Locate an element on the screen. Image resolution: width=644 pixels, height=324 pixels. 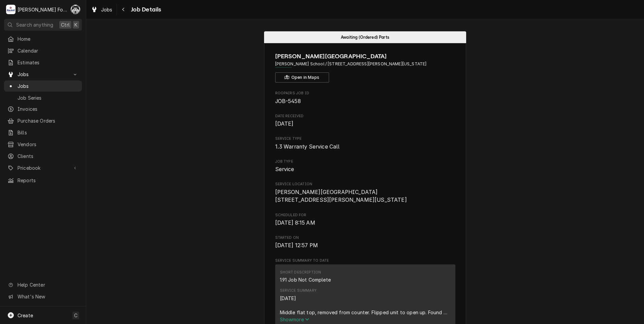
span: Calendar is located at coordinates (48, 51).